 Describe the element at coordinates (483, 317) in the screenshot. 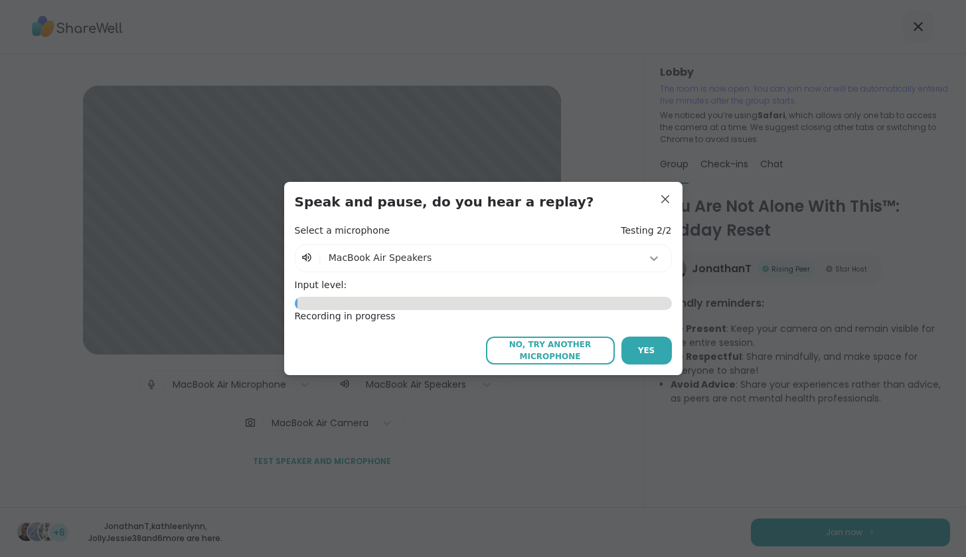

I see `div: Recording in progress` at that location.